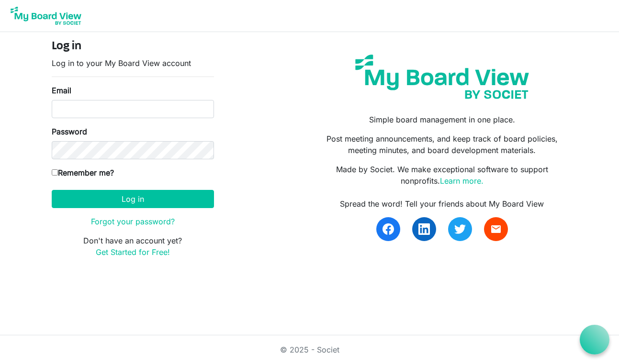 Image resolution: width=619 pixels, height=364 pixels. I want to click on img: twitter.svg, so click(460, 229).